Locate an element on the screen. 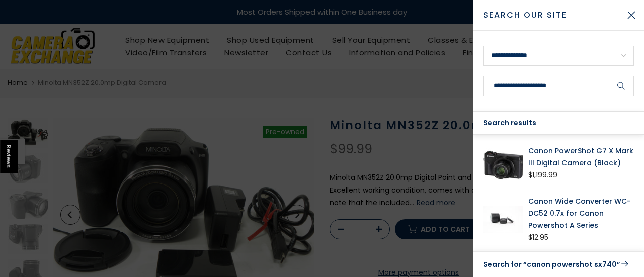 This screenshot has height=277, width=644. a: Search for “canon powershot sx740” is located at coordinates (559, 264).